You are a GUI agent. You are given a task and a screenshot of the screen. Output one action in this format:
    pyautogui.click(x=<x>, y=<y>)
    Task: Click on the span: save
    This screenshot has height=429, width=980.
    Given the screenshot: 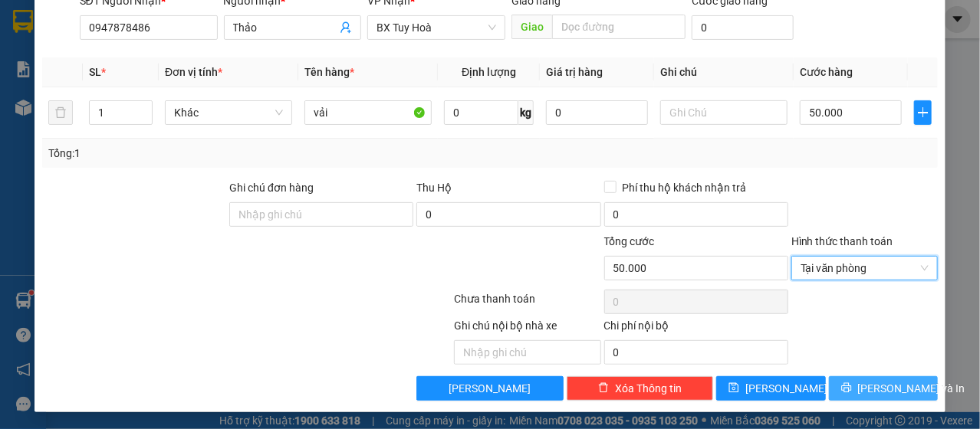 What is the action you would take?
    pyautogui.click(x=734, y=389)
    